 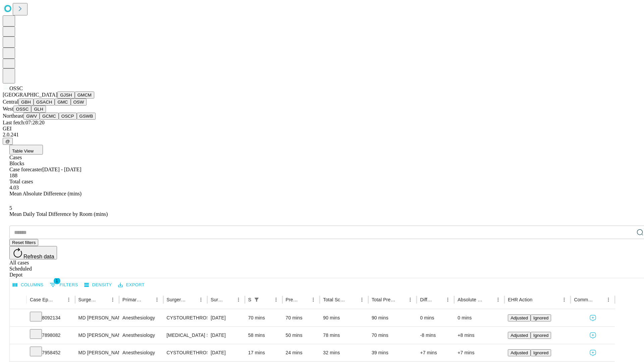 I want to click on span: Case forecaster, so click(x=26, y=169).